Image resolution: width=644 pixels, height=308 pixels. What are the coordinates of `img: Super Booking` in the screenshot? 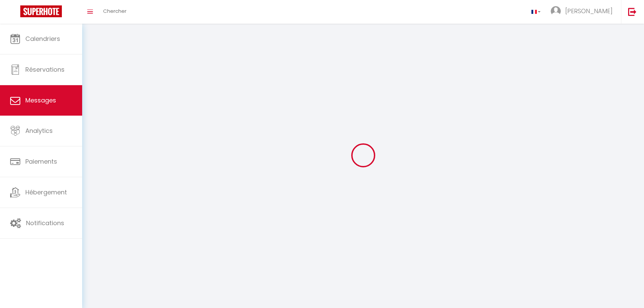 It's located at (41, 11).